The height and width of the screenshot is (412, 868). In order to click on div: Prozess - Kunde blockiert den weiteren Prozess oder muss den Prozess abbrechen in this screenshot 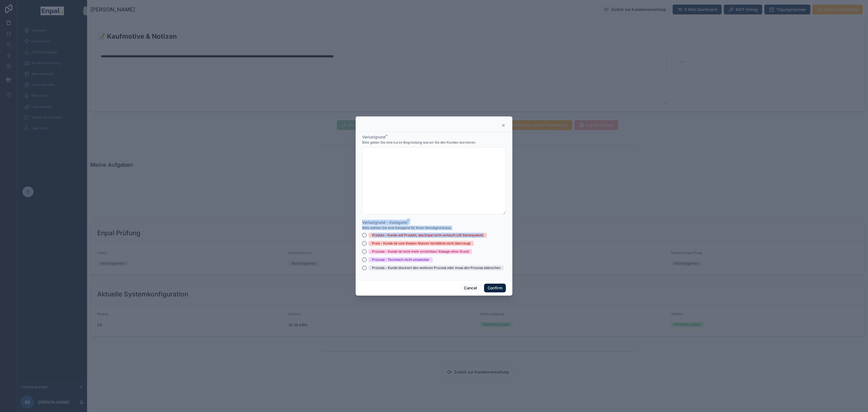, I will do `click(436, 268)`.